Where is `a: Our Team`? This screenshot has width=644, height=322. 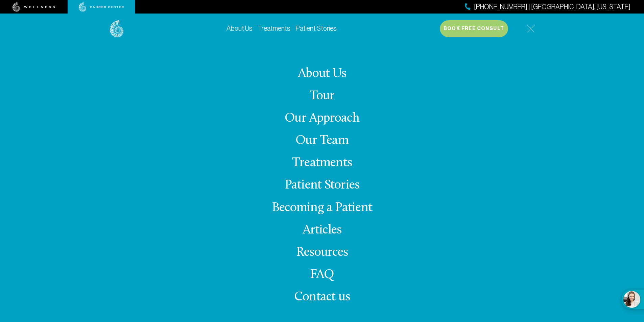 a: Our Team is located at coordinates (322, 141).